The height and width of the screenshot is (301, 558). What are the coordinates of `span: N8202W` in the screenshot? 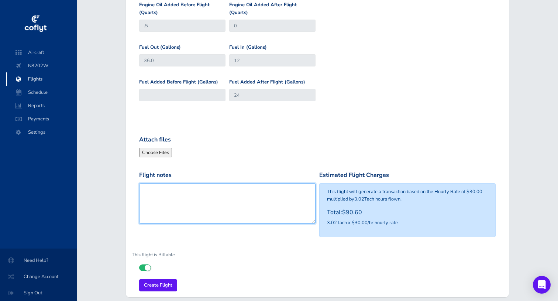 It's located at (41, 66).